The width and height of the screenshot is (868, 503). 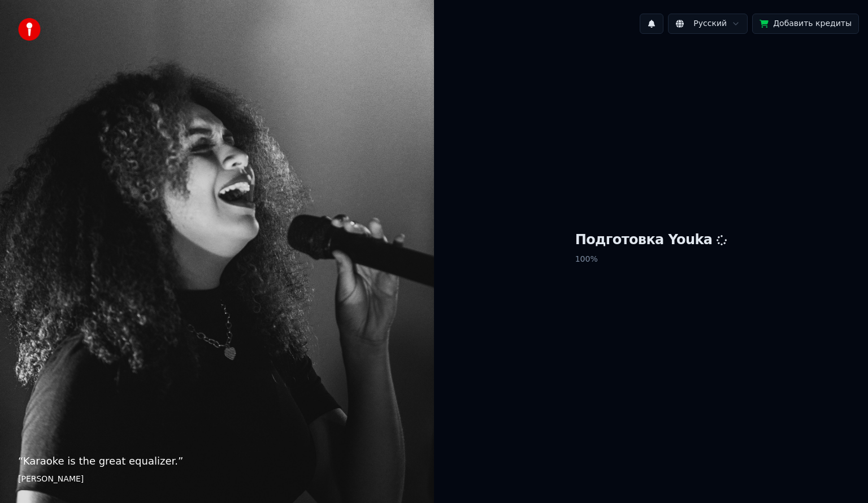 I want to click on img: youka, so click(x=29, y=29).